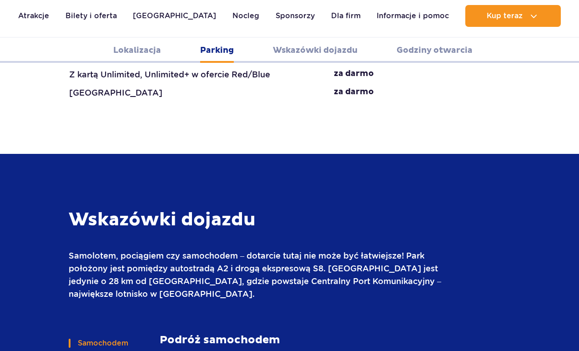 This screenshot has width=579, height=351. I want to click on a: Nocleg, so click(246, 16).